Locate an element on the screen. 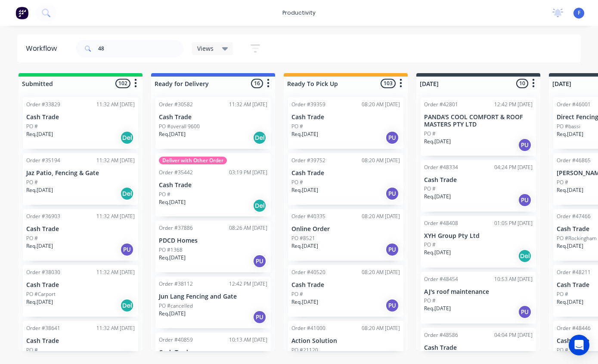 The image size is (598, 364). div: Order #35194 is located at coordinates (43, 161).